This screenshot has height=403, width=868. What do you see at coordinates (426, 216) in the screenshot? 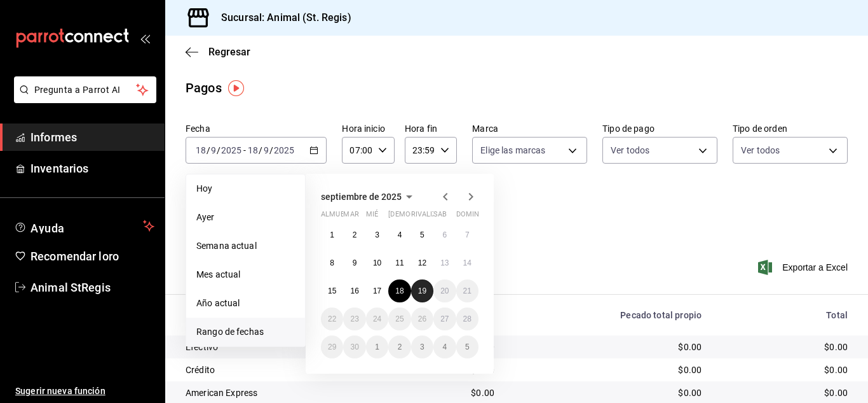
I see `abbr: jueves` at bounding box center [426, 216].